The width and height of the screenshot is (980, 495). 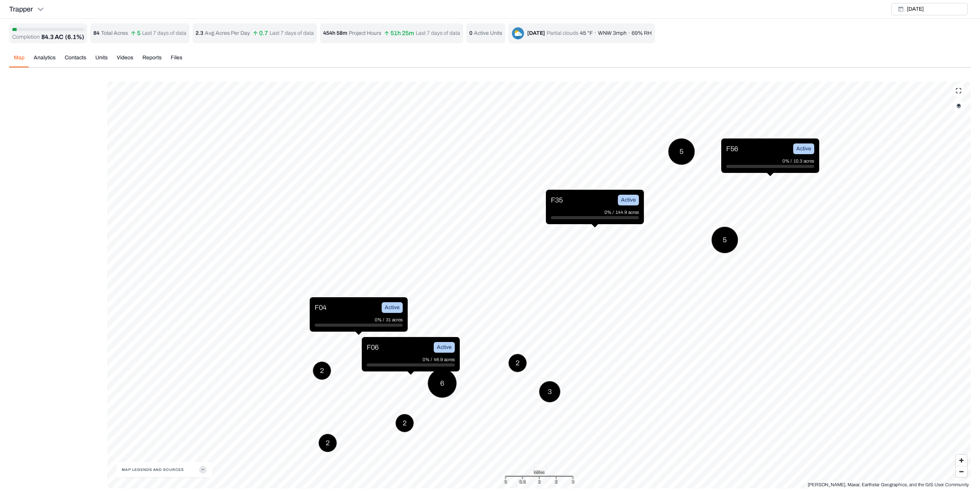 What do you see at coordinates (26, 37) in the screenshot?
I see `p: Completion` at bounding box center [26, 37].